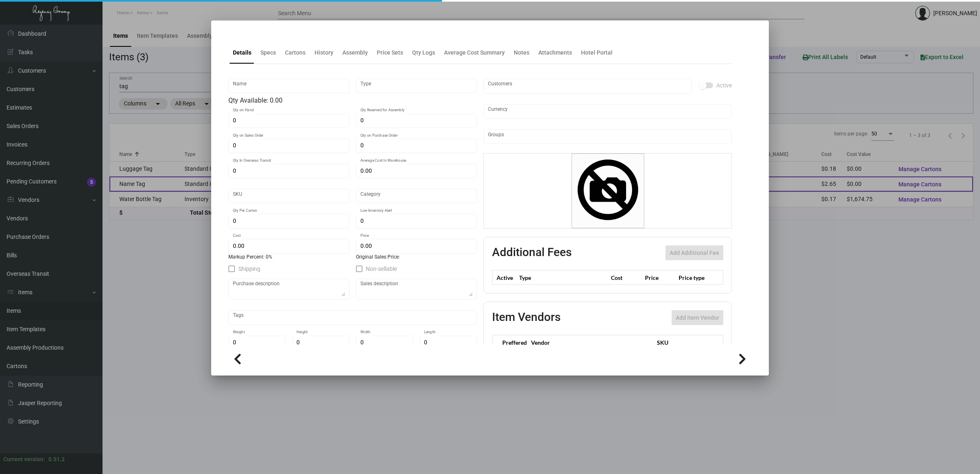  Describe the element at coordinates (24, 459) in the screenshot. I see `div: Current version:` at that location.